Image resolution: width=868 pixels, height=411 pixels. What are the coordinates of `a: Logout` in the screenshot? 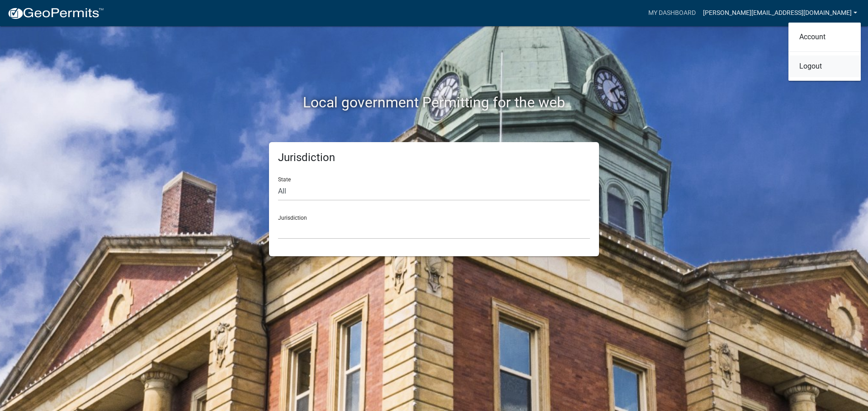 It's located at (824, 67).